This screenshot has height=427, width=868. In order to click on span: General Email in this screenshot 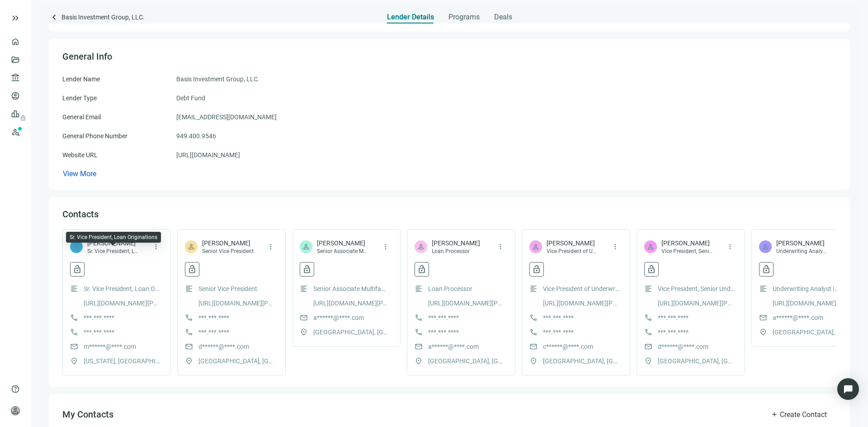, I will do `click(82, 117)`.